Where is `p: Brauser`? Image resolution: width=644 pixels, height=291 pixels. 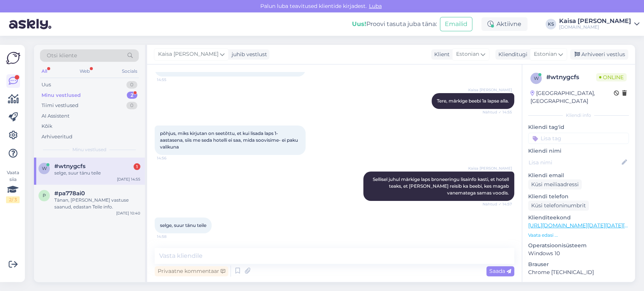
p: Brauser is located at coordinates (578, 264).